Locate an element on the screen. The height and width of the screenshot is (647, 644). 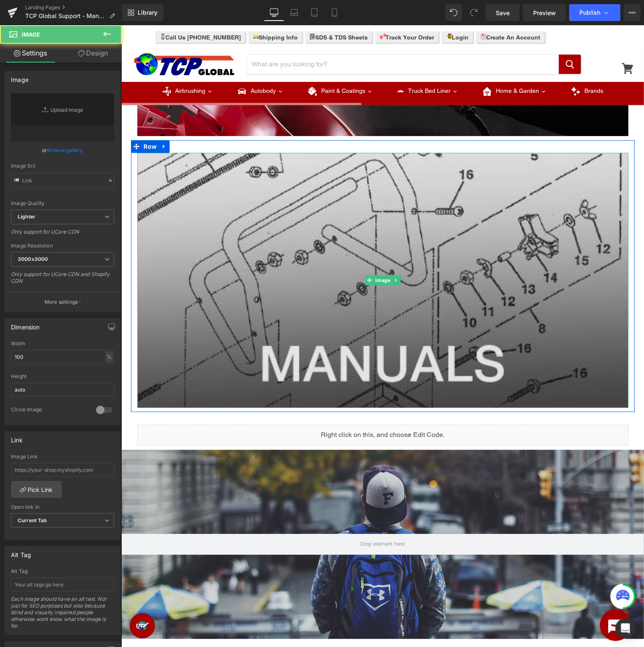
a: SDS & TDS Sheets is located at coordinates (218, 12).